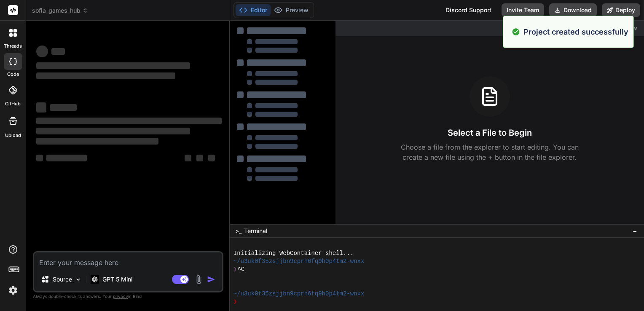 This screenshot has width=644, height=311. What do you see at coordinates (621, 10) in the screenshot?
I see `button: Deploy` at bounding box center [621, 10].